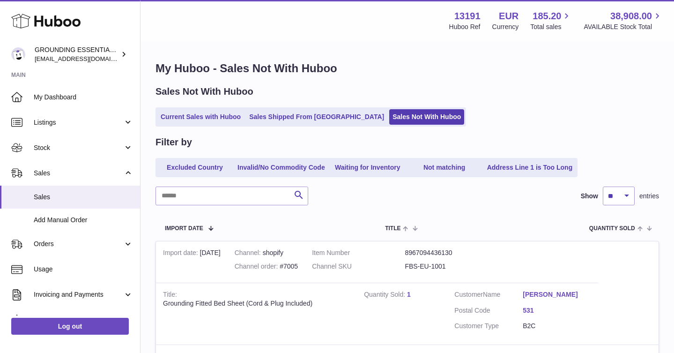 The width and height of the screenshot is (674, 353). What do you see at coordinates (266, 252) in the screenshot?
I see `div: shopify` at bounding box center [266, 252].